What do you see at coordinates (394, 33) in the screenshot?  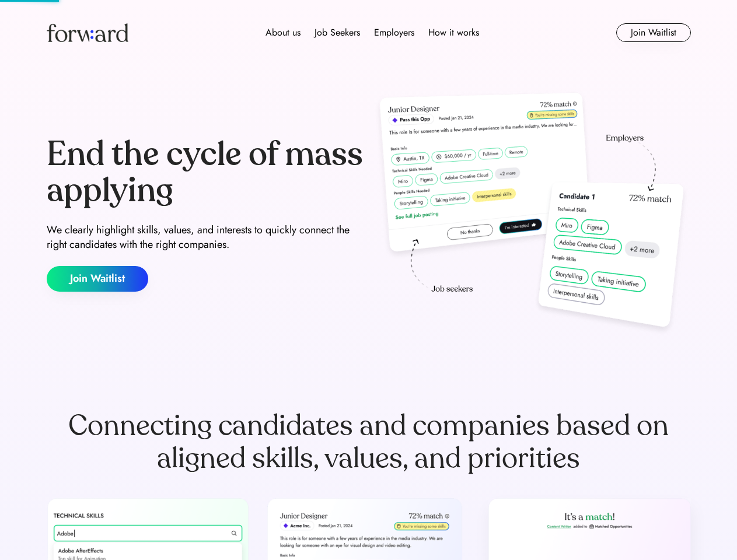 I see `div: Employers` at bounding box center [394, 33].